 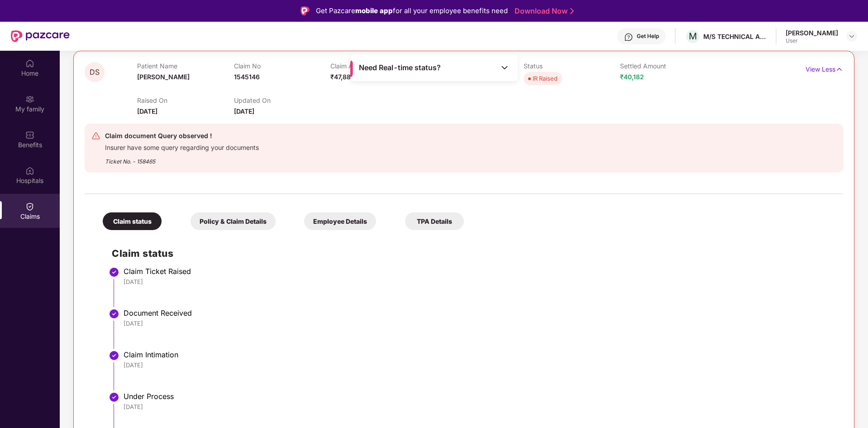 What do you see at coordinates (233, 221) in the screenshot?
I see `div: Policy & Claim Details` at bounding box center [233, 221].